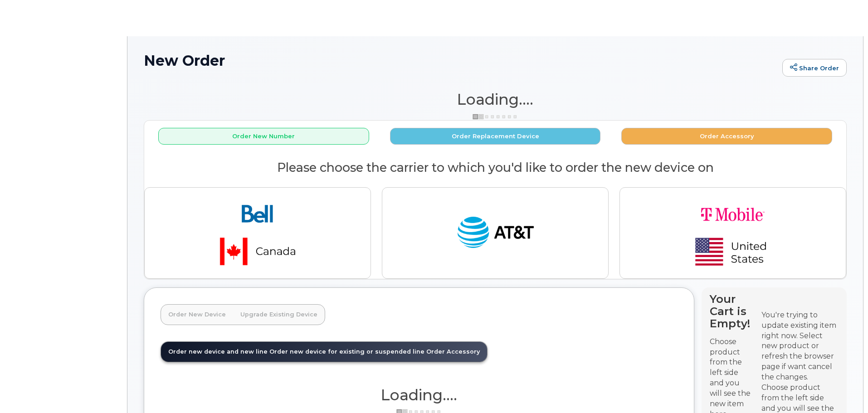 The height and width of the screenshot is (413, 868). What do you see at coordinates (800, 346) in the screenshot?
I see `div: You're trying to update existing item right now. Select new product or refresh the browser page i...` at bounding box center [800, 346].